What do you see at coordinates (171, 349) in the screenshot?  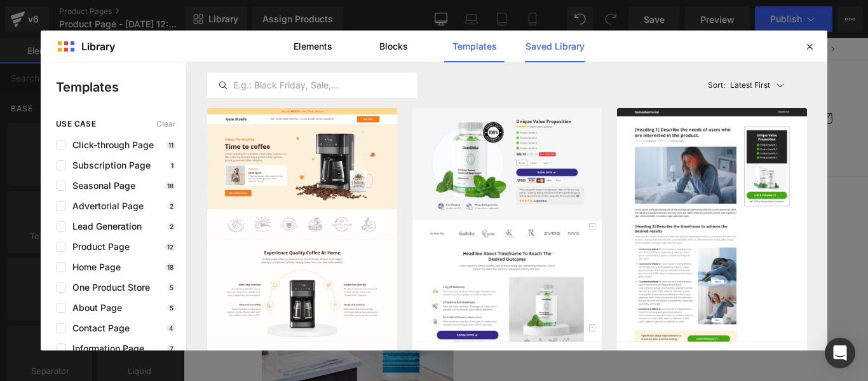 I see `p: 7` at bounding box center [171, 349].